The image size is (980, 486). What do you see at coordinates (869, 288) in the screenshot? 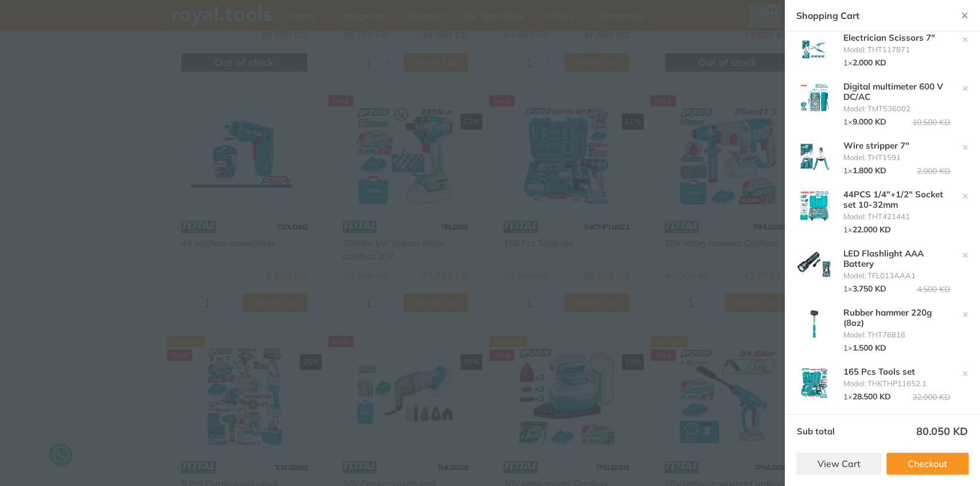
I see `span: 3.750 KD` at bounding box center [869, 288].